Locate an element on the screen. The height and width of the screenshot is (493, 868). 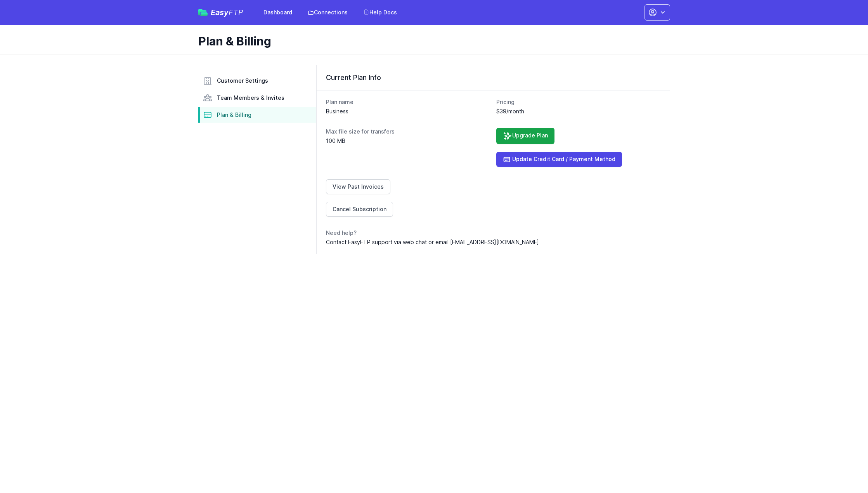
span: Plan & Billing is located at coordinates (234, 115).